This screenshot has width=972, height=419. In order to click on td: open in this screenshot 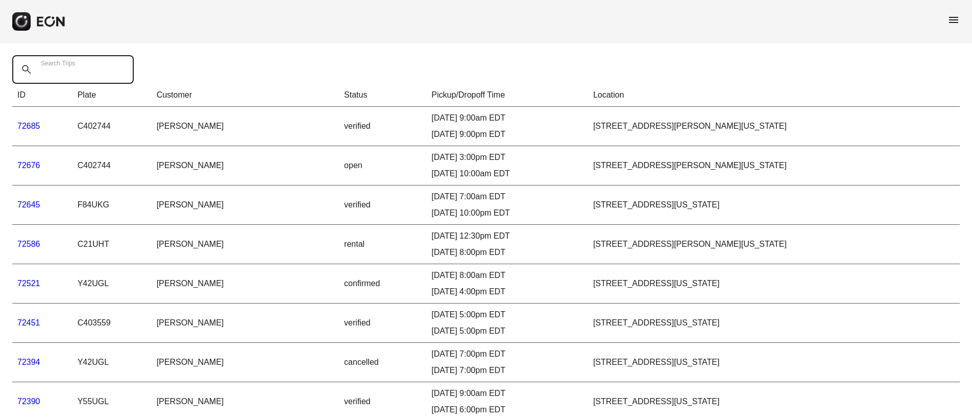, I will do `click(382, 165)`.